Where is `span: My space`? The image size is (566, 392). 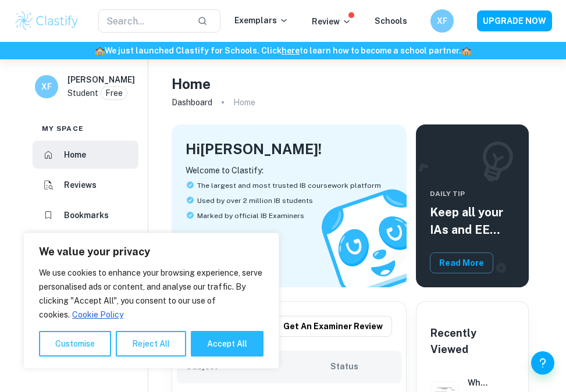
span: My space is located at coordinates (63, 128).